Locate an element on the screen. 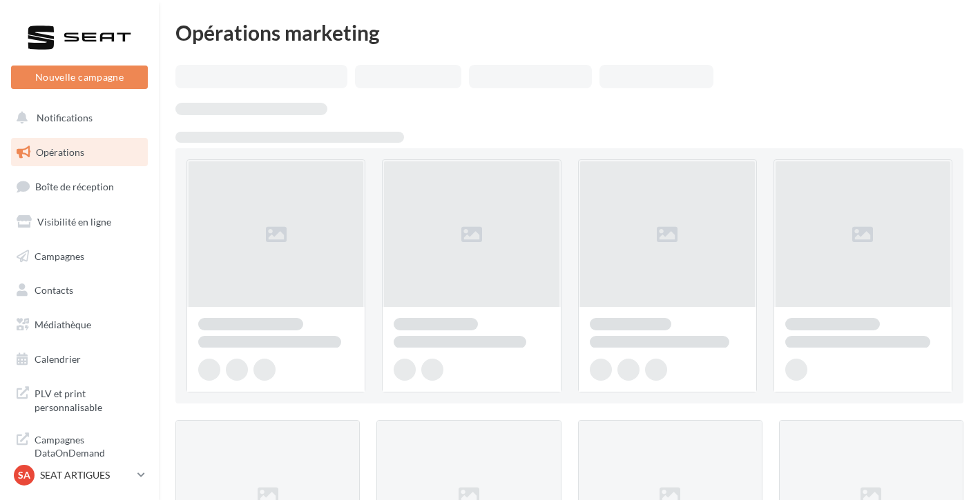  span: Campagnes DataOnDemand is located at coordinates (88, 445).